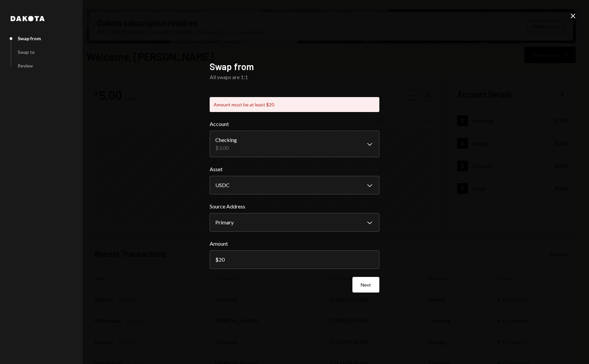 The width and height of the screenshot is (589, 364). Describe the element at coordinates (294, 259) in the screenshot. I see `input: 0.00` at that location.